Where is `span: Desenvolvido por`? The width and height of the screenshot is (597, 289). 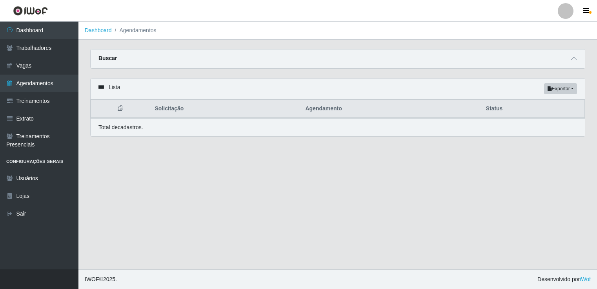 span: Desenvolvido por is located at coordinates (564, 279).